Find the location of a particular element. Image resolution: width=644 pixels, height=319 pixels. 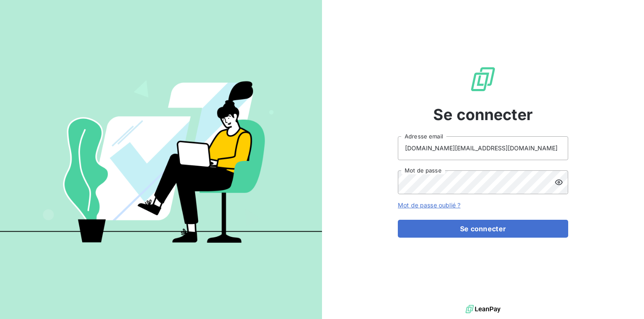

span: Se connecter is located at coordinates (483, 115).